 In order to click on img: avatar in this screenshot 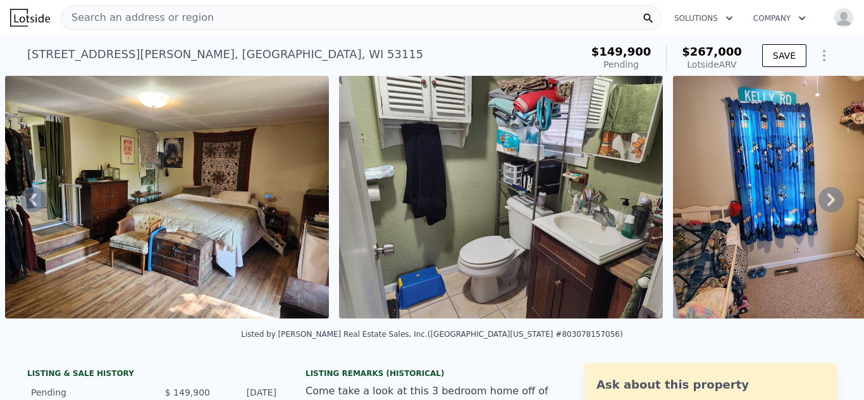, I will do `click(844, 18)`.